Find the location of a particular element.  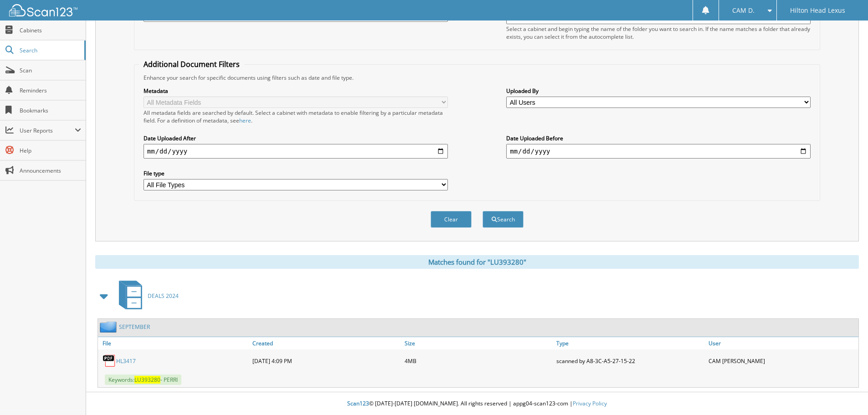

span: Help is located at coordinates (50, 150).